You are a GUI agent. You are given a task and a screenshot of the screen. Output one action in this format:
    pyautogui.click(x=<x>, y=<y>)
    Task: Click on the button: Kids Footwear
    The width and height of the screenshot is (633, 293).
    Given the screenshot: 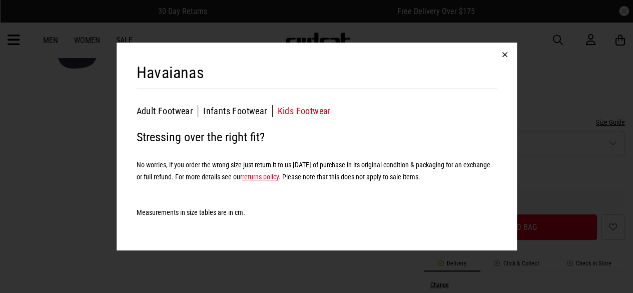 What is the action you would take?
    pyautogui.click(x=304, y=111)
    